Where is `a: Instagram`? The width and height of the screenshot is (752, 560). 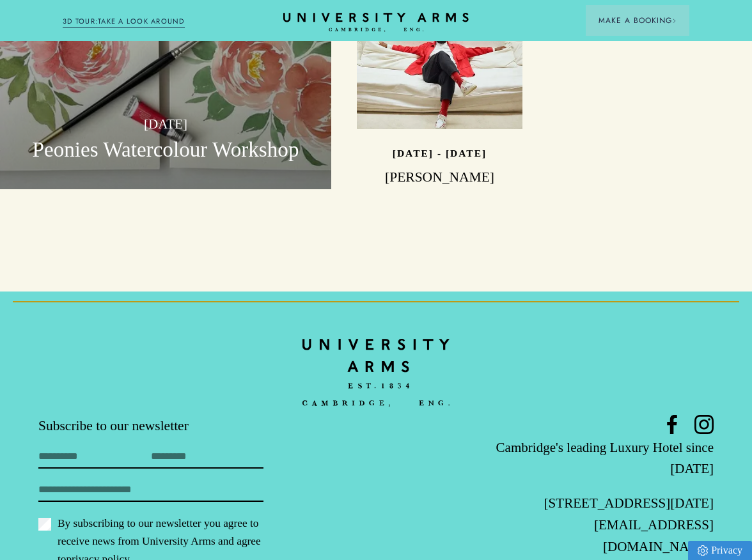
a: Instagram is located at coordinates (704, 425).